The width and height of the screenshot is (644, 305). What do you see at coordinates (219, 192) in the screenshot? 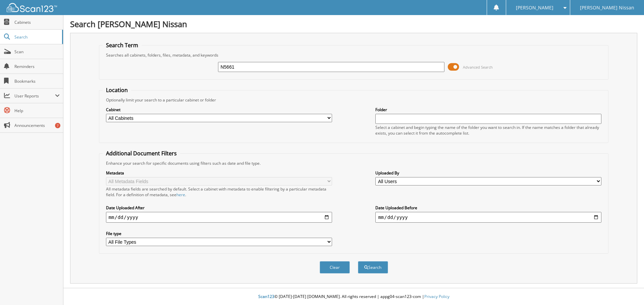
I see `div: All metadata fields are searched by default. Select a cabinet with metadata to enable filtering b...` at bounding box center [219, 192].